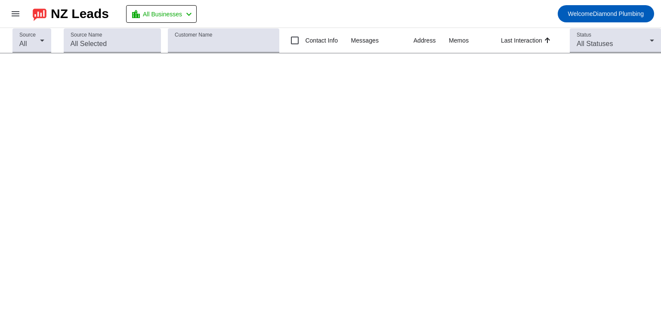 The height and width of the screenshot is (314, 661). What do you see at coordinates (15, 14) in the screenshot?
I see `mat-icon: menu` at bounding box center [15, 14].